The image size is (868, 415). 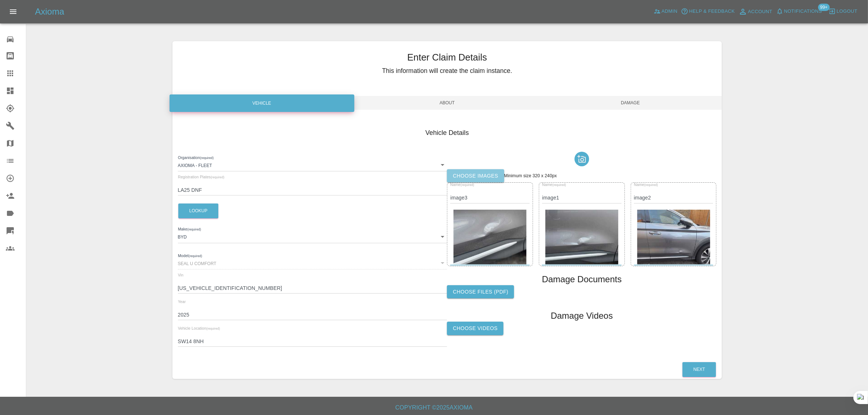 I want to click on span: Logout, so click(x=847, y=12).